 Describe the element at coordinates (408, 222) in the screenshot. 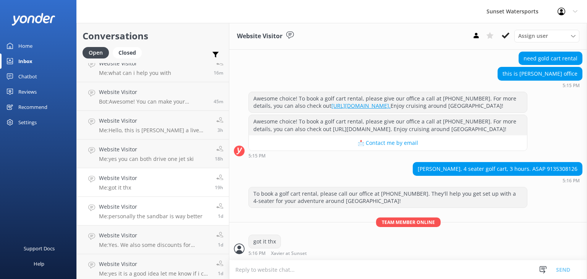

I see `span: Team member online` at that location.